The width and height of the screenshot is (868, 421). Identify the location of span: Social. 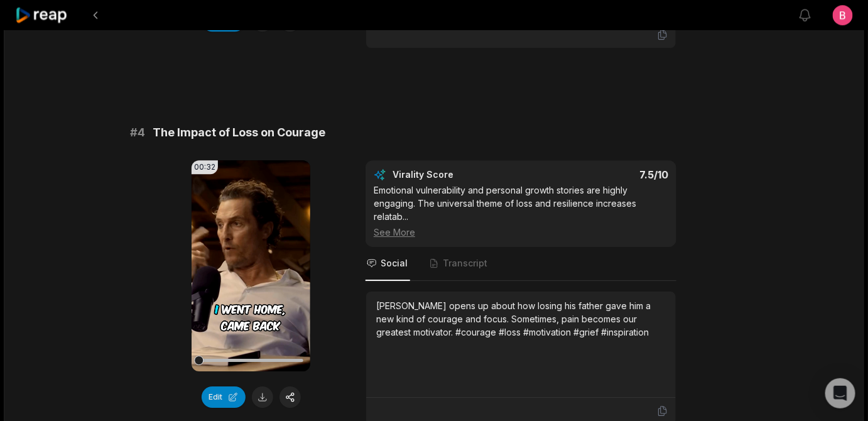
(394, 263).